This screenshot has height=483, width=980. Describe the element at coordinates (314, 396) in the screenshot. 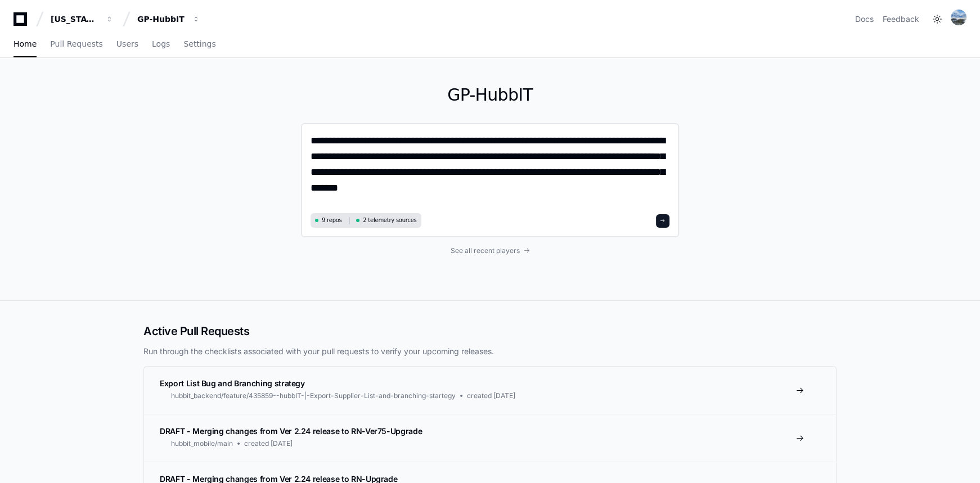

I see `span: hubbit_backend/feature/435859--hubbIT-|-Export-Supplier-List-and-branching-startegy` at that location.